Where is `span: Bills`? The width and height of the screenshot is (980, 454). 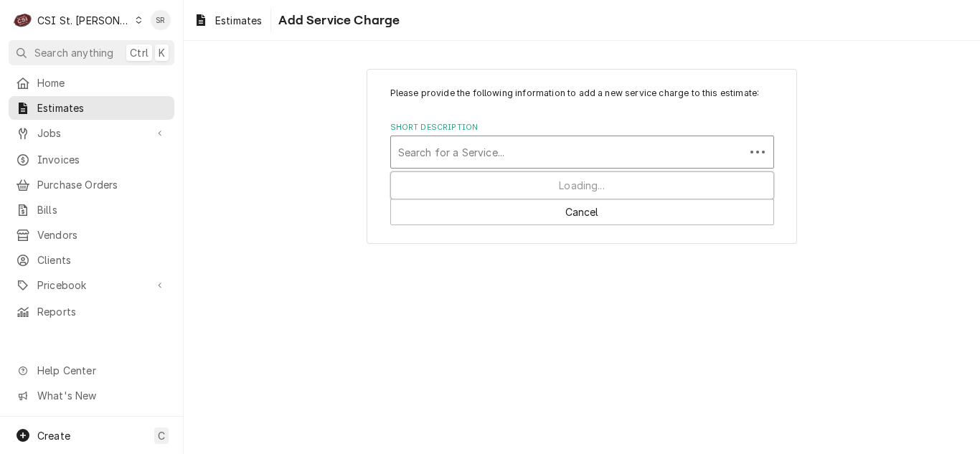
span: Bills is located at coordinates (102, 209).